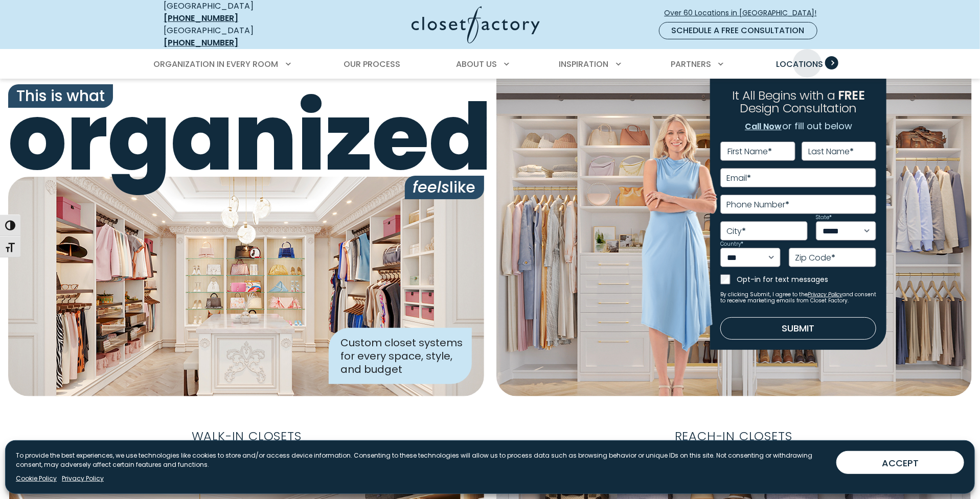  I want to click on span: FREE, so click(851, 95).